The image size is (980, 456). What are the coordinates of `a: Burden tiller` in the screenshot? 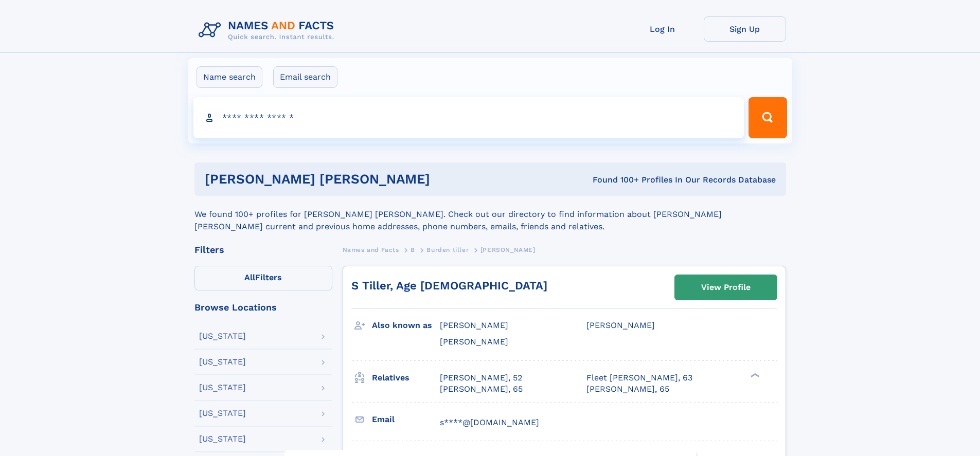 It's located at (448, 249).